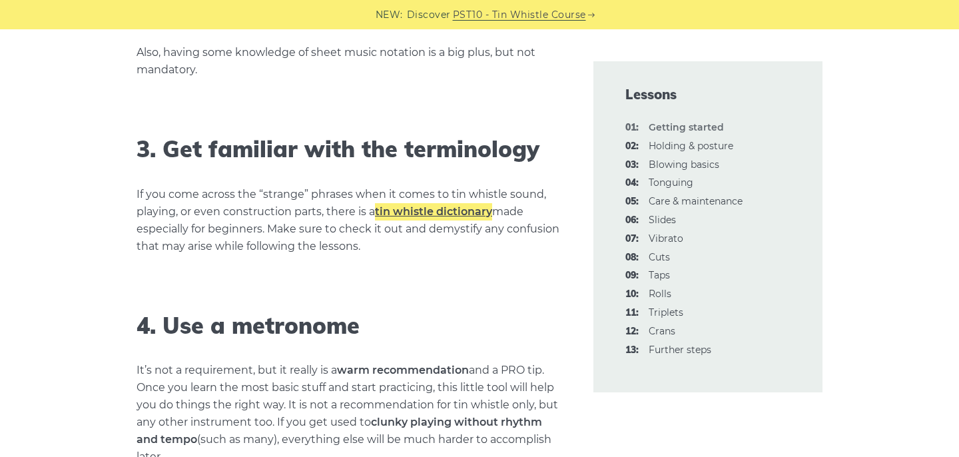 The width and height of the screenshot is (959, 457). I want to click on span: 09:, so click(632, 276).